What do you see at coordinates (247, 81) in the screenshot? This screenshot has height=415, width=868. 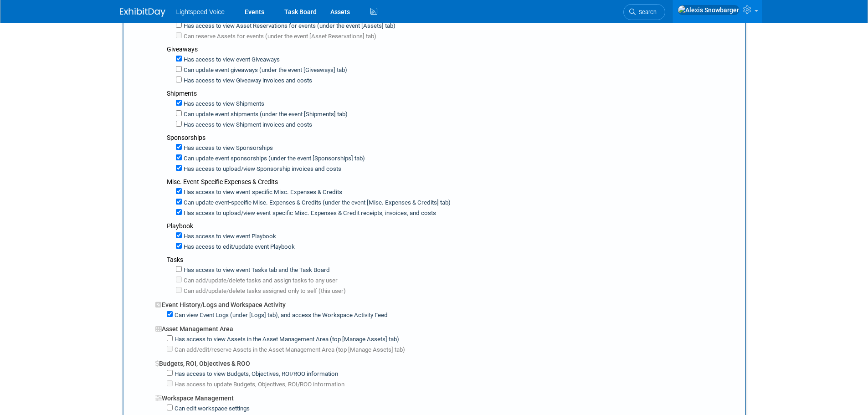 I see `label: Has access to view Giveaway invoices and costs` at bounding box center [247, 81].